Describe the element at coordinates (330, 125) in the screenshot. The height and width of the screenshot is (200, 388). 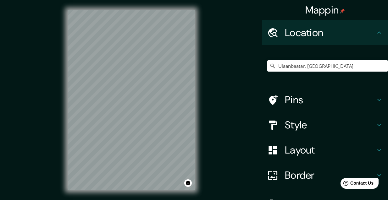
I see `h4: Style` at that location.